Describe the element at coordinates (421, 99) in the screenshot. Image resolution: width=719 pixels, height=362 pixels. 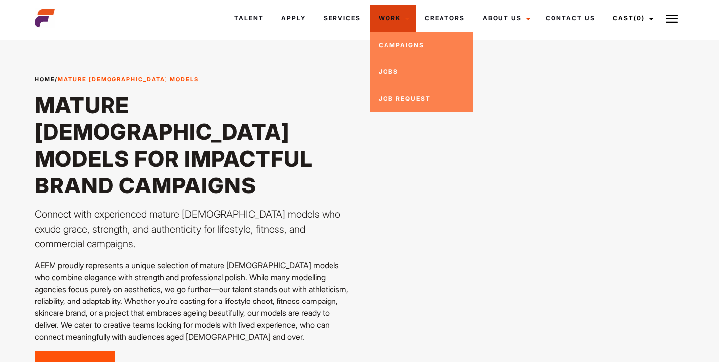
I see `a: Job Request` at that location.